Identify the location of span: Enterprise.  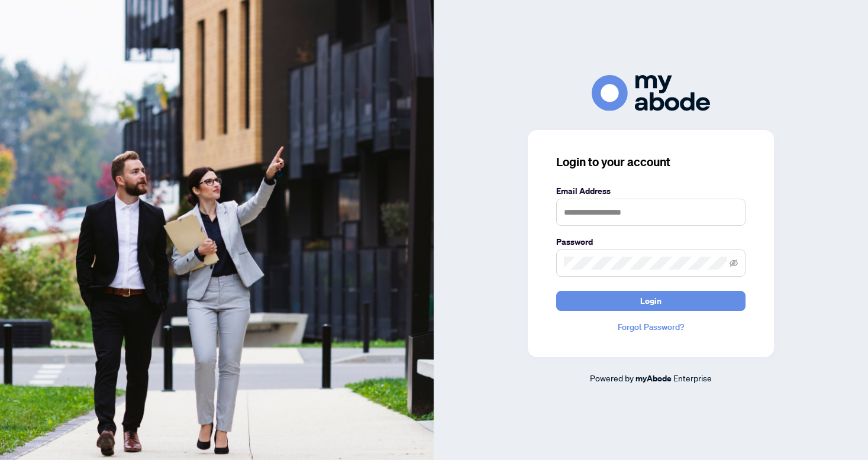
(692, 378).